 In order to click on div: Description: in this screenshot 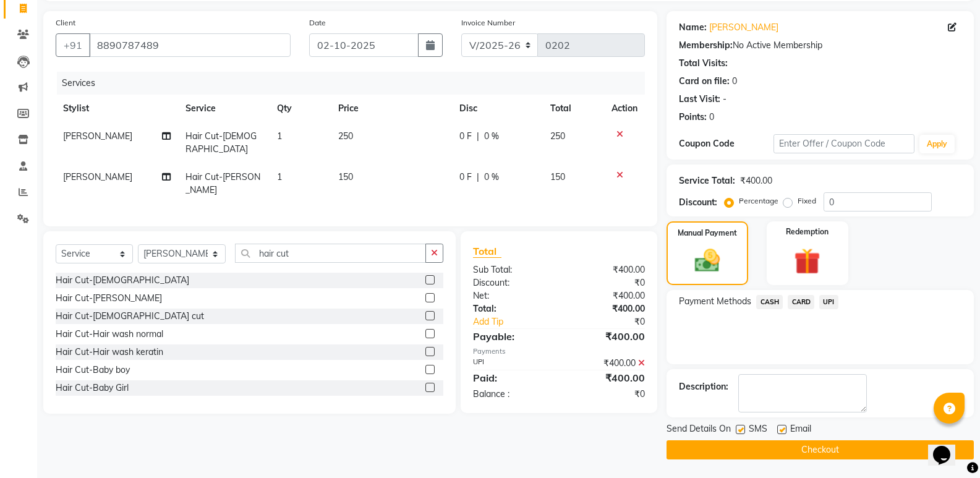, I will do `click(703, 387)`.